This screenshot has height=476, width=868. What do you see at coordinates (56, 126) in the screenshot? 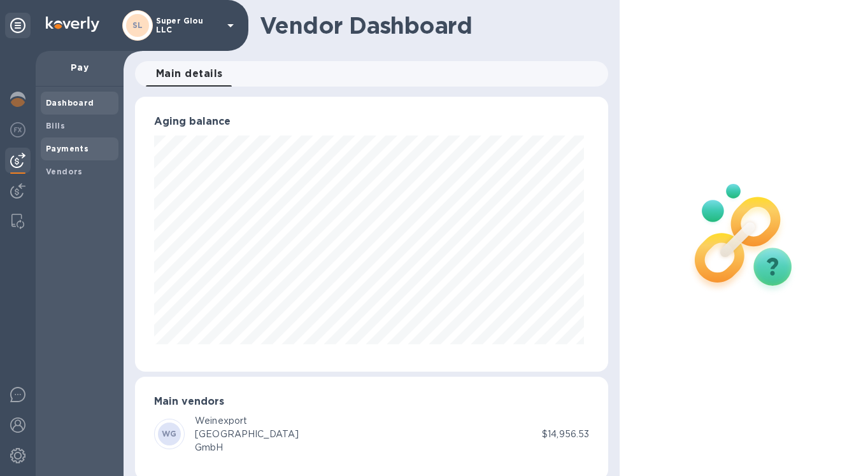
I see `b: Bills` at bounding box center [56, 126].